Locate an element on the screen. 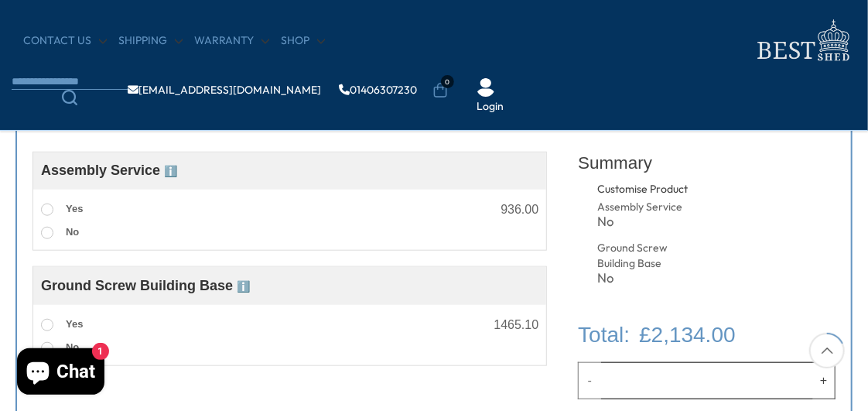 Image resolution: width=868 pixels, height=411 pixels. a: CONTACT US is located at coordinates (65, 41).